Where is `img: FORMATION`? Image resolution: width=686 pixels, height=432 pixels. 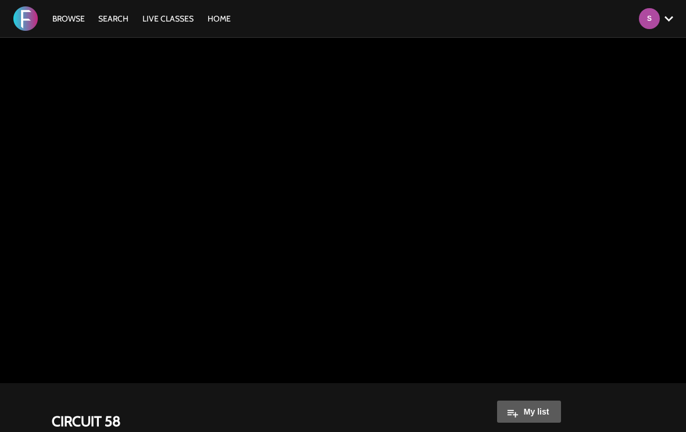
img: FORMATION is located at coordinates (26, 19).